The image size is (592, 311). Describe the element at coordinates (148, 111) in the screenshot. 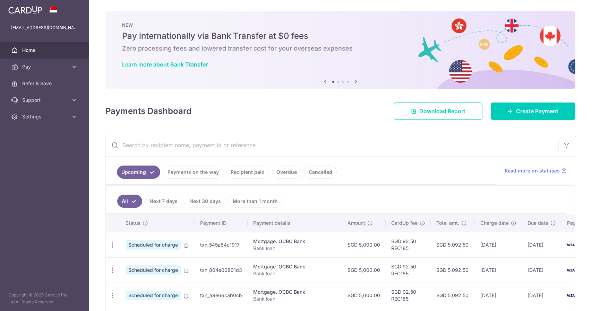

I see `h4: Payments Dashboard` at that location.